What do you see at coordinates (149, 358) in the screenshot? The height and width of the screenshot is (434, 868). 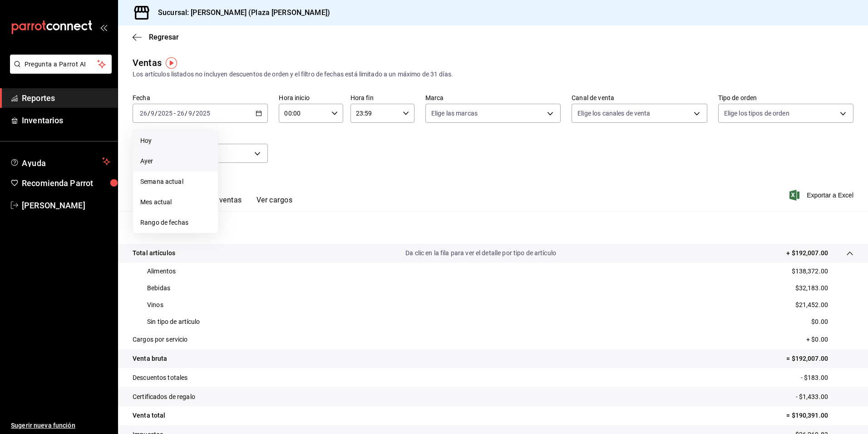 I see `p: Venta bruta` at bounding box center [149, 358].